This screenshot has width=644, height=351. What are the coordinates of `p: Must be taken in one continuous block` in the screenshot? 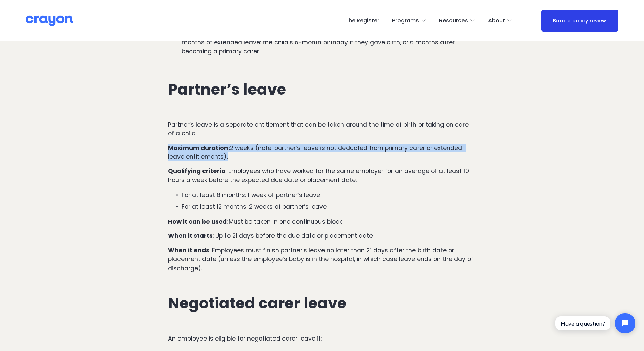 It's located at (322, 221).